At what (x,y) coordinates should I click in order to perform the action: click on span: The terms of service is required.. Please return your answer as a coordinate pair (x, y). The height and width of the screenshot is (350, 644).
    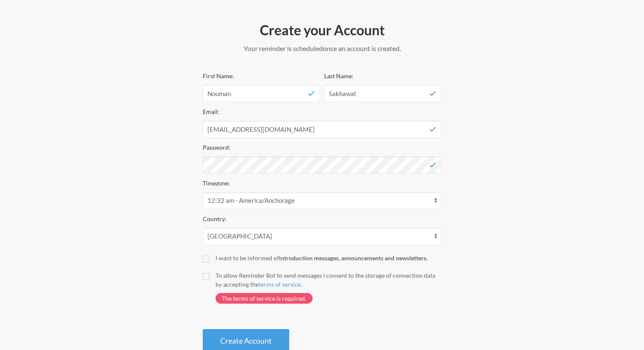
    Looking at the image, I should click on (264, 298).